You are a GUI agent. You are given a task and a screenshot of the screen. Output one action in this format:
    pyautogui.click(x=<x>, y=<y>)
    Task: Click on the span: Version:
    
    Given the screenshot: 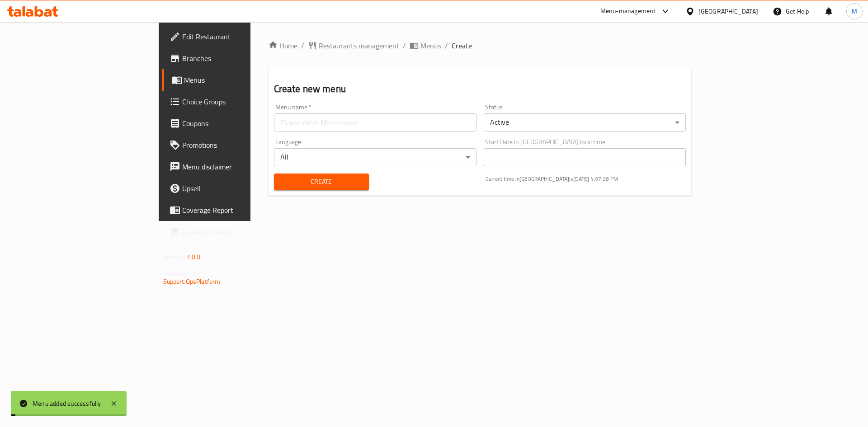 What is the action you would take?
    pyautogui.click(x=174, y=257)
    